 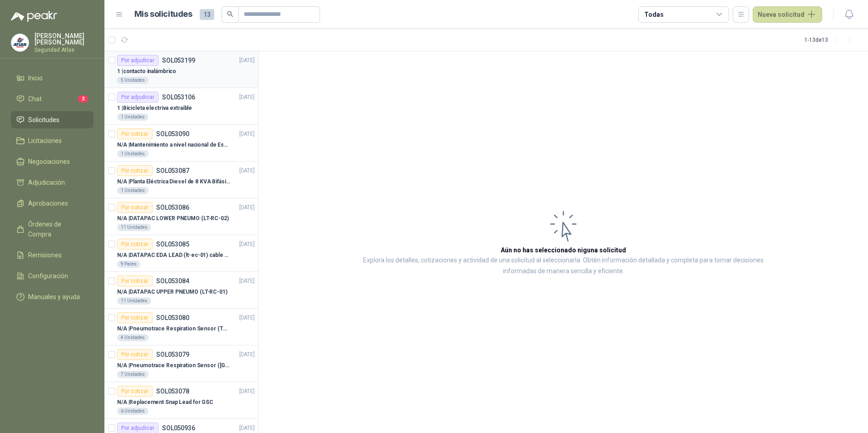 I want to click on p: SOL053084, so click(x=172, y=281).